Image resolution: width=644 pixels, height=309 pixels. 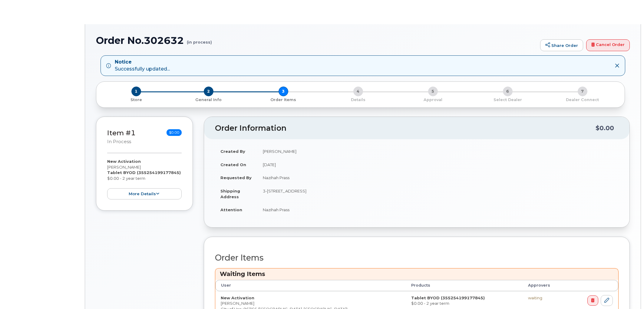 I want to click on a: Cancel Order, so click(x=608, y=45).